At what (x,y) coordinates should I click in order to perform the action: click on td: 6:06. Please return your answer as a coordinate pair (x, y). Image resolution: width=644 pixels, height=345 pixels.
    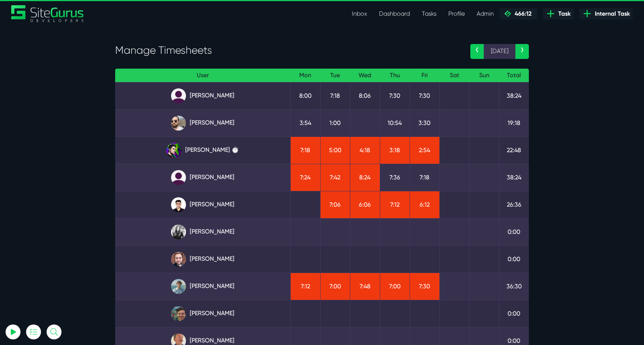
    Looking at the image, I should click on (365, 204).